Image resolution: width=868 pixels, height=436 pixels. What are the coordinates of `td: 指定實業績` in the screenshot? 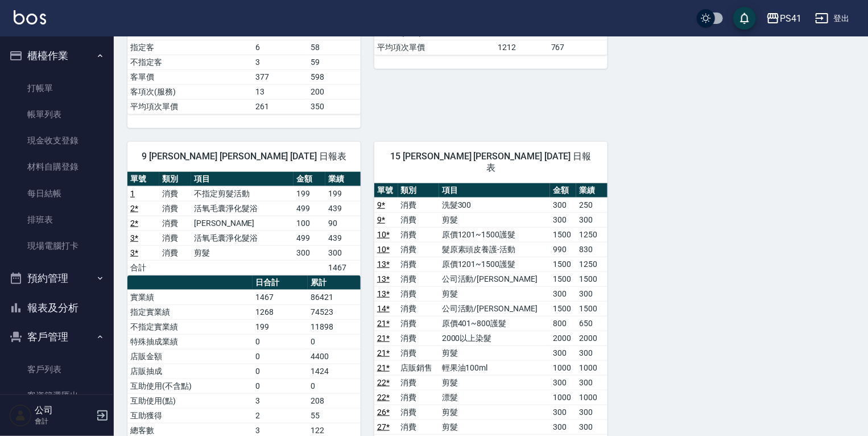 It's located at (190, 312).